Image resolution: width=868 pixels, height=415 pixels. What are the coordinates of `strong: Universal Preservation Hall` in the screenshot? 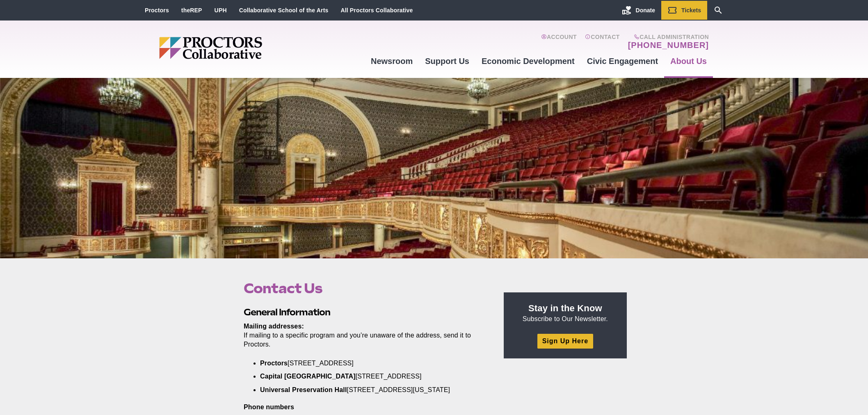 It's located at (304, 390).